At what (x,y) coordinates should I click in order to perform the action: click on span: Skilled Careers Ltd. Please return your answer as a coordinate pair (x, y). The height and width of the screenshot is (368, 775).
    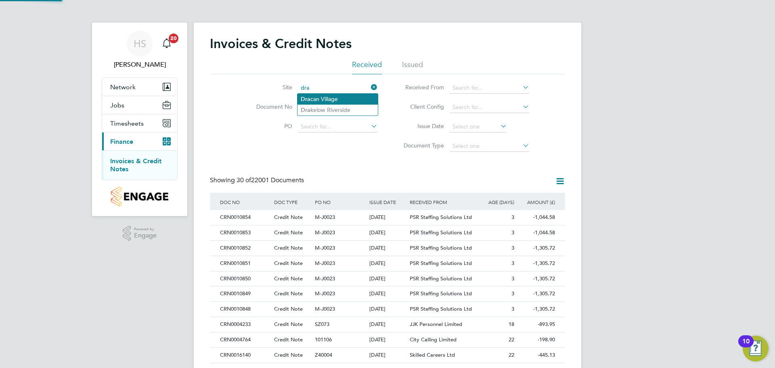
    Looking at the image, I should click on (432, 354).